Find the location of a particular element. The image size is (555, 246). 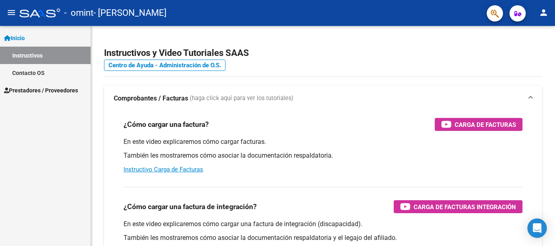

a: Centro de Ayuda - Administración de O.S. is located at coordinates (164, 65).